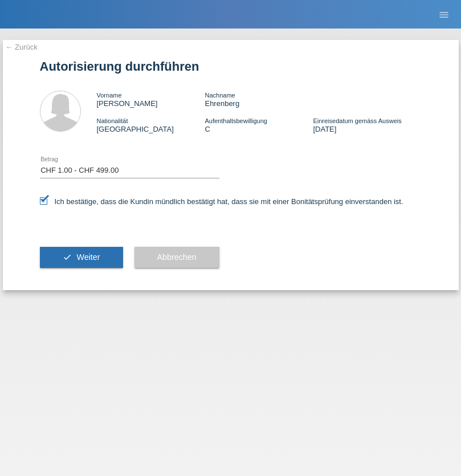  I want to click on span: Nachname, so click(219, 95).